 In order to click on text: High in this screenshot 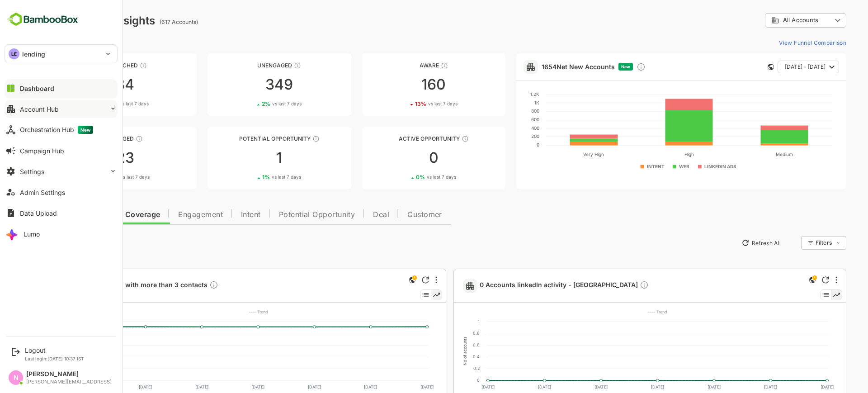, I will do `click(656, 154)`.